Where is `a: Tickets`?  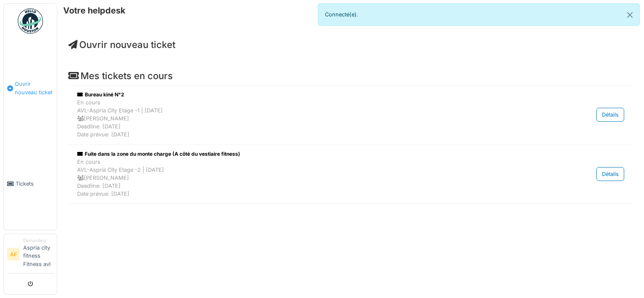
a: Tickets is located at coordinates (31, 184).